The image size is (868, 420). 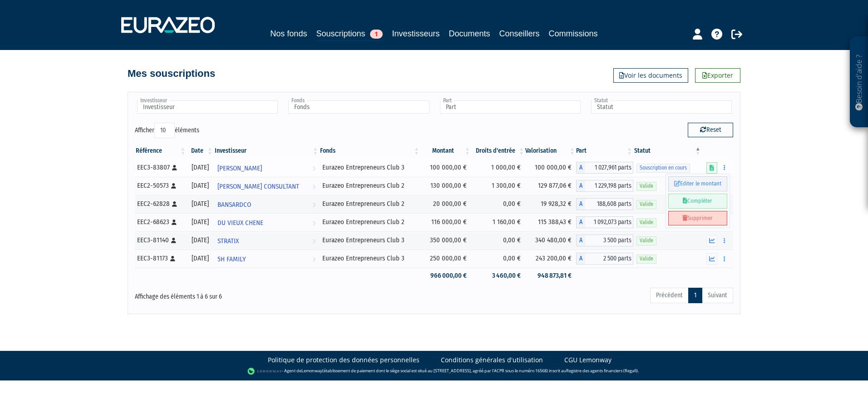 What do you see at coordinates (667, 151) in the screenshot?
I see `th: Statut : activer pour trier la colonne par ordre d&eacute;croissant` at bounding box center [667, 151].